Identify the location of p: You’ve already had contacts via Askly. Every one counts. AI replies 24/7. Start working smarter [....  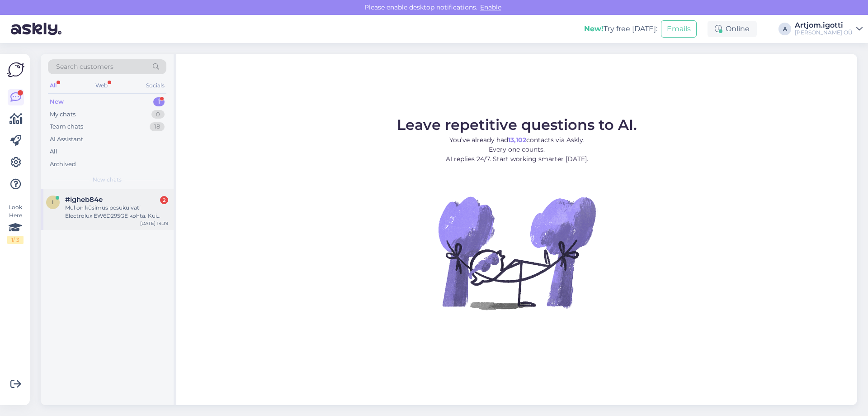
(516, 150).